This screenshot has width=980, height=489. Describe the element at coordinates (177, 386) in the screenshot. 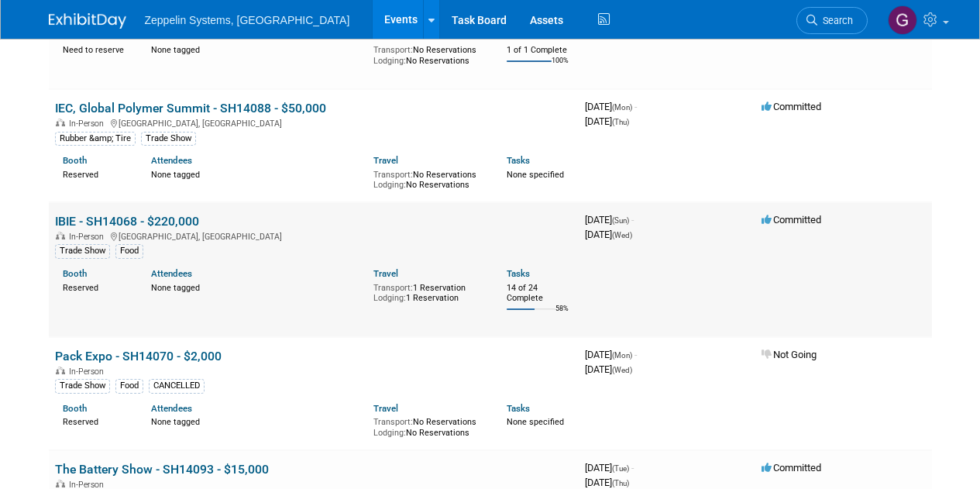

I see `div: CANCELLED` at that location.